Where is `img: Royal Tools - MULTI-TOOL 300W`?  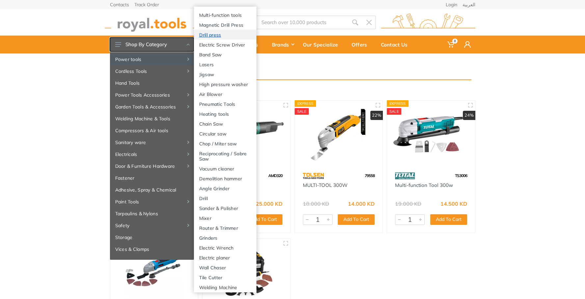
img: Royal Tools - MULTI-TOOL 300W is located at coordinates (339, 135).